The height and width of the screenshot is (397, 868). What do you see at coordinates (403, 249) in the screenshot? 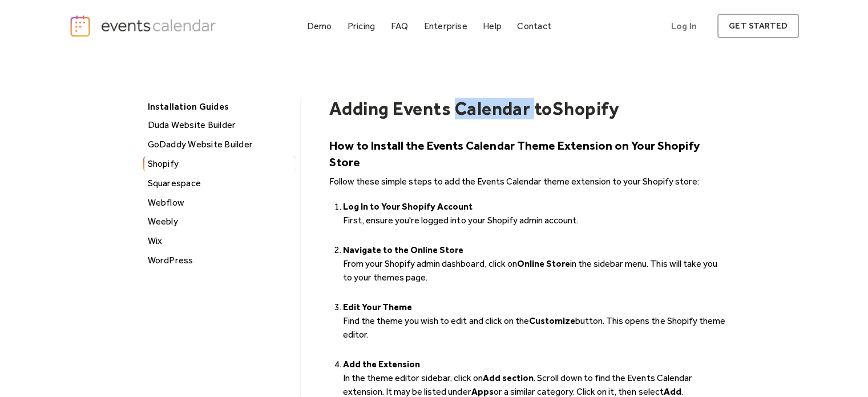
I see `strong: Navigate to the Online Store ‍` at bounding box center [403, 249].